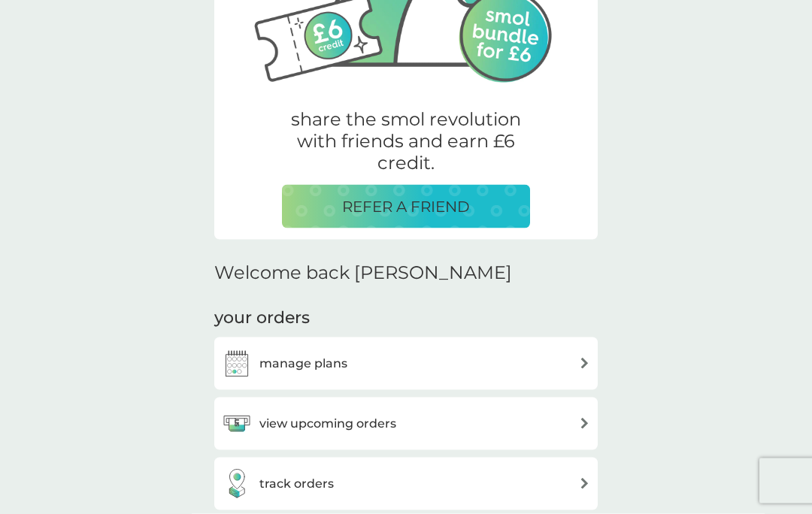  What do you see at coordinates (296, 484) in the screenshot?
I see `h3: track orders` at bounding box center [296, 484].